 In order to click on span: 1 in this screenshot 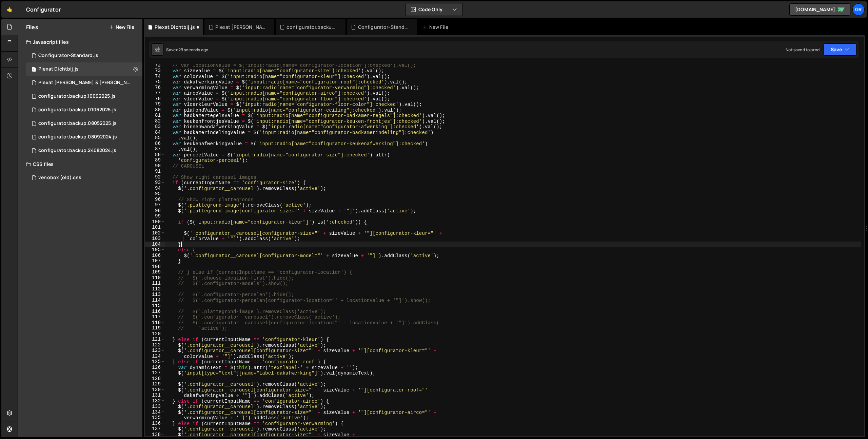, I will do `click(34, 70)`.